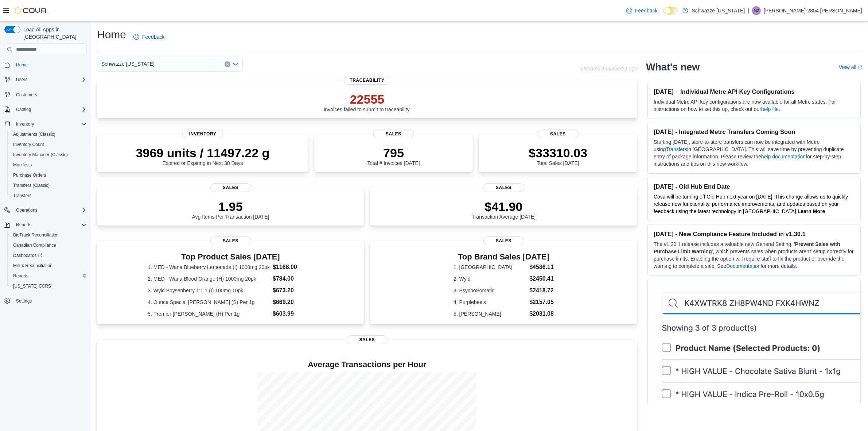 Image resolution: width=868 pixels, height=431 pixels. I want to click on input: Dark Mode, so click(671, 10).